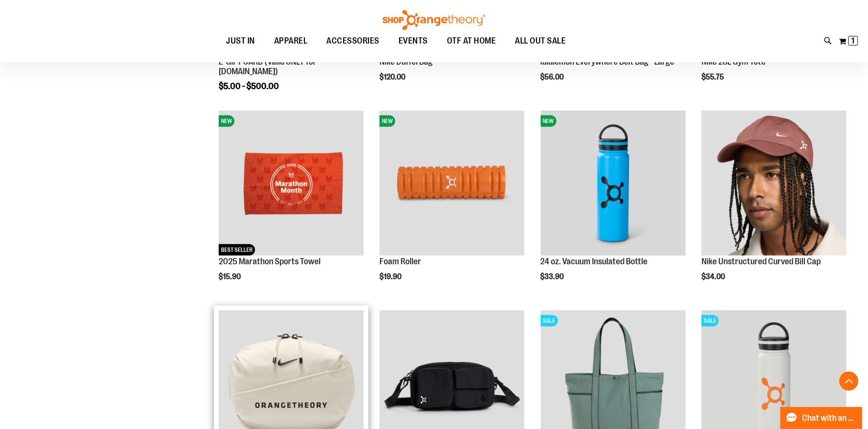 This screenshot has height=429, width=868. What do you see at coordinates (230, 276) in the screenshot?
I see `span: $15.90` at bounding box center [230, 276].